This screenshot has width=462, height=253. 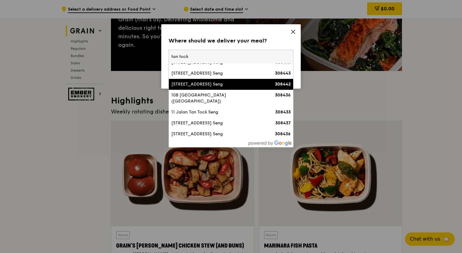 I want to click on img: powered-by-google.60e8a832.png, so click(x=270, y=143).